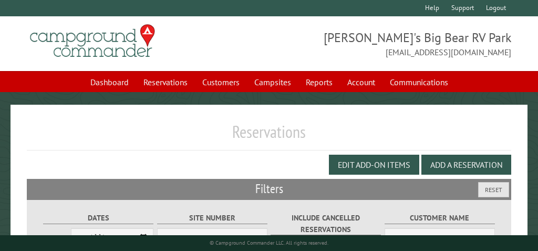 This screenshot has width=538, height=251. I want to click on h2: Filters, so click(269, 189).